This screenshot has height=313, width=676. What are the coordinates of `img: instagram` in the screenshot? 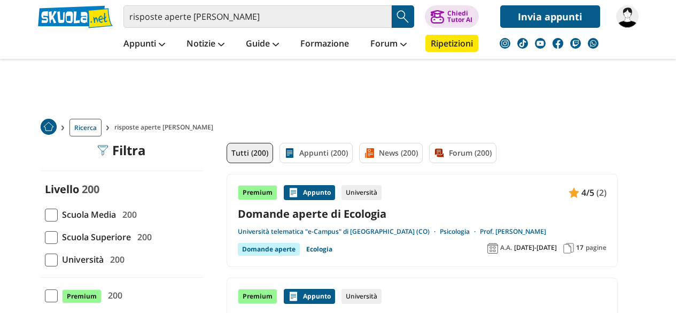 It's located at (505, 43).